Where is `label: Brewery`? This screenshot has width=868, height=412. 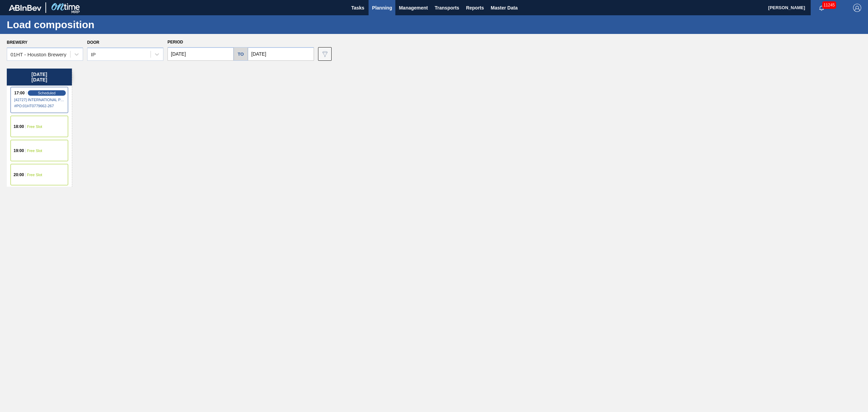
label: Brewery is located at coordinates (17, 42).